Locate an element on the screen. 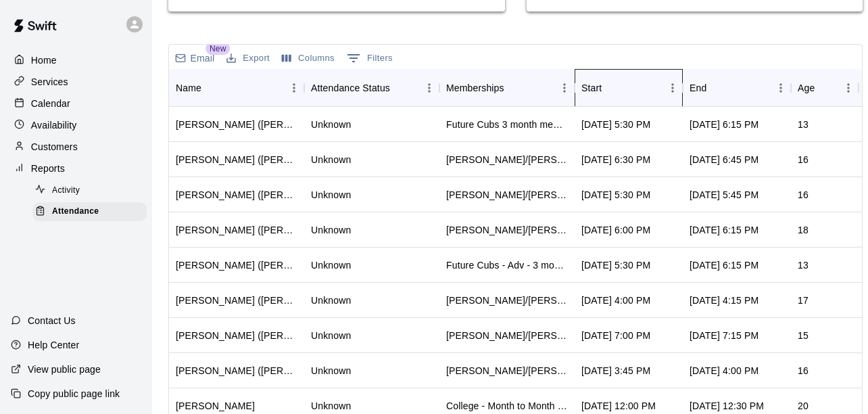 The width and height of the screenshot is (868, 414). a: Customers is located at coordinates (76, 147).